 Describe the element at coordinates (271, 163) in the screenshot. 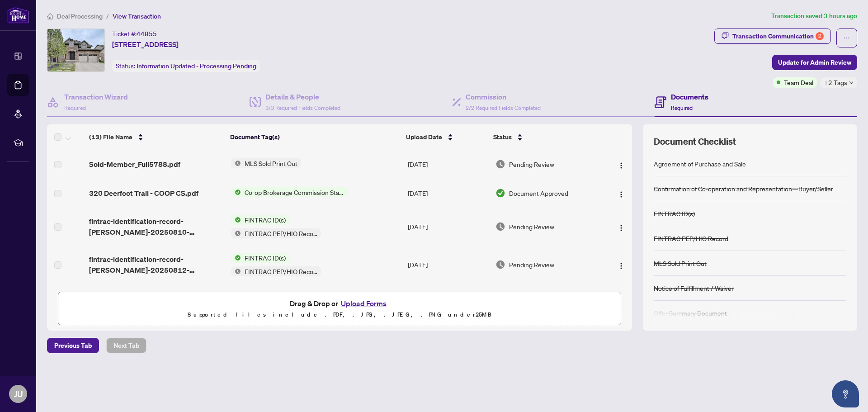

I see `span: MLS Sold Print Out` at that location.